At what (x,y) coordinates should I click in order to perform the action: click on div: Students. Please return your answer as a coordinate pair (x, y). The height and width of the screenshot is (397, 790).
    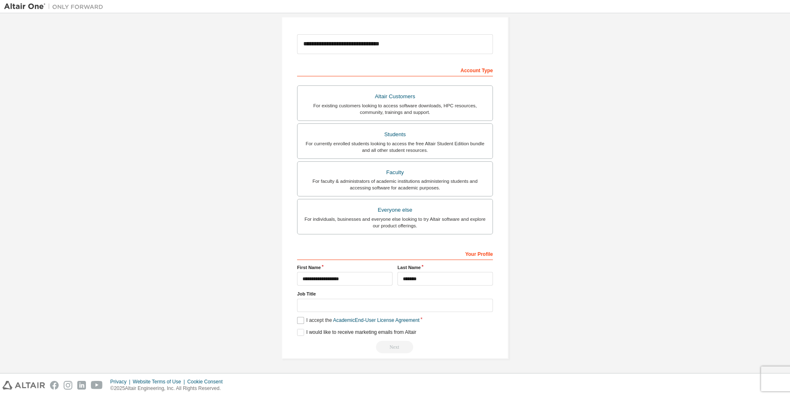
    Looking at the image, I should click on (395, 135).